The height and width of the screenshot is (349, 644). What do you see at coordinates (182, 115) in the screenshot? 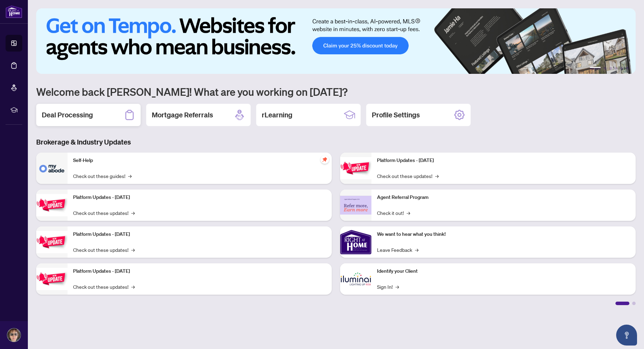
I see `h2: Mortgage Referrals` at bounding box center [182, 115].